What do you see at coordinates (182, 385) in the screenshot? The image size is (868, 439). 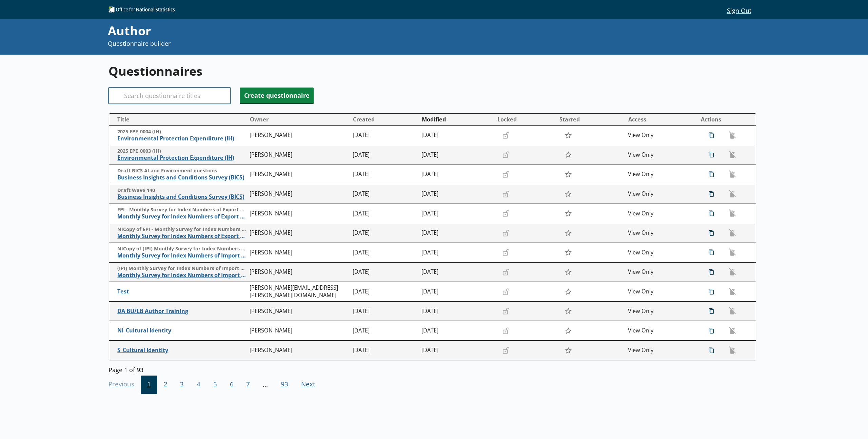 I see `span: 3` at bounding box center [182, 385].